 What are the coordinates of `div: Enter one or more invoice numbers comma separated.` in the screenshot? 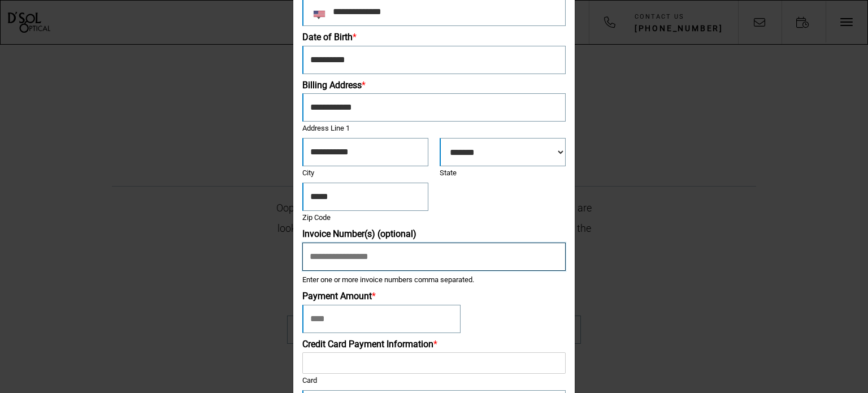 It's located at (434, 280).